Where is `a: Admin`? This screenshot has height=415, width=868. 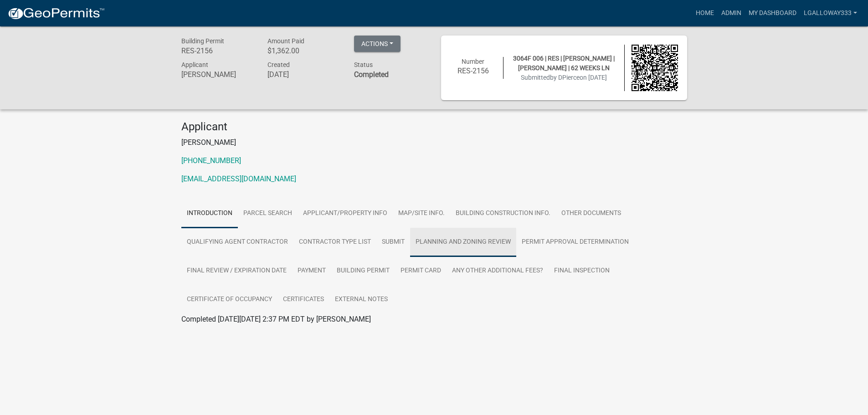
a: Admin is located at coordinates (731, 13).